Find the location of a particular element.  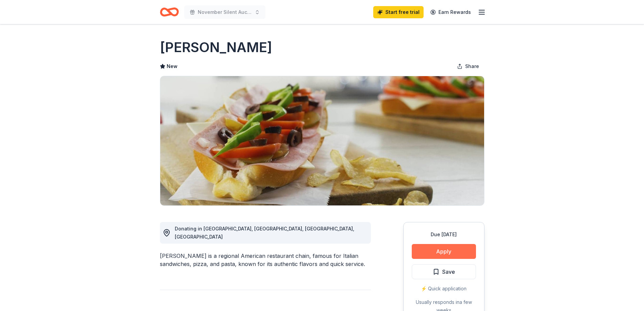

img: Image for Amato's is located at coordinates (322, 141).